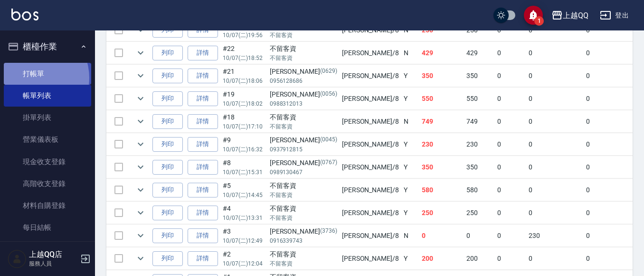  I want to click on a: 營業儀表板, so click(47, 139).